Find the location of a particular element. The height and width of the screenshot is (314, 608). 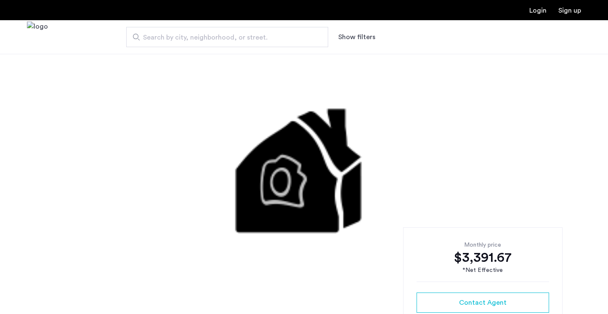

button: Show or hide filters is located at coordinates (357, 37).